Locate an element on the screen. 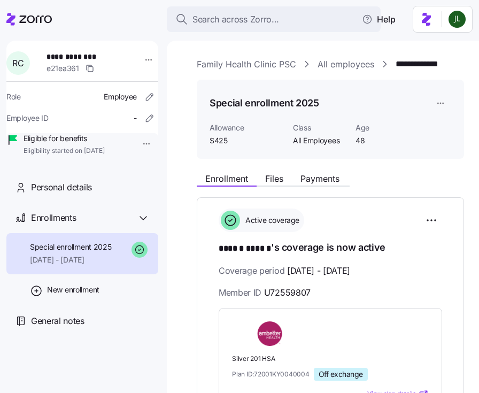  span: Enrollments is located at coordinates (54, 218).